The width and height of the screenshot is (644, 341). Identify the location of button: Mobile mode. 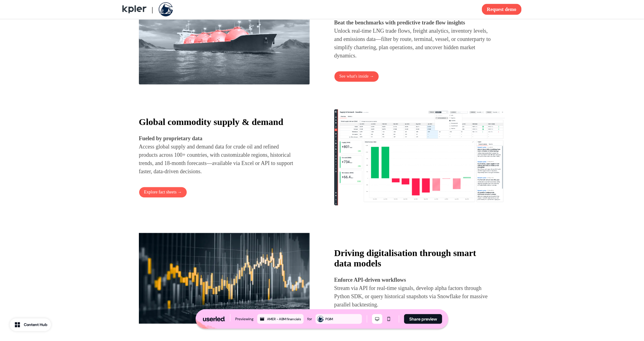
(389, 319).